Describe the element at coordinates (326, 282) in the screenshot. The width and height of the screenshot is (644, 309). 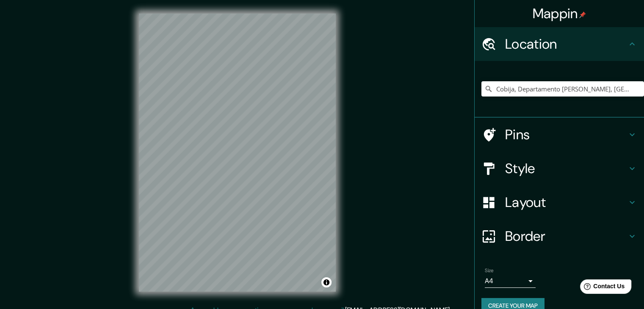
I see `button: Toggle attribution` at that location.